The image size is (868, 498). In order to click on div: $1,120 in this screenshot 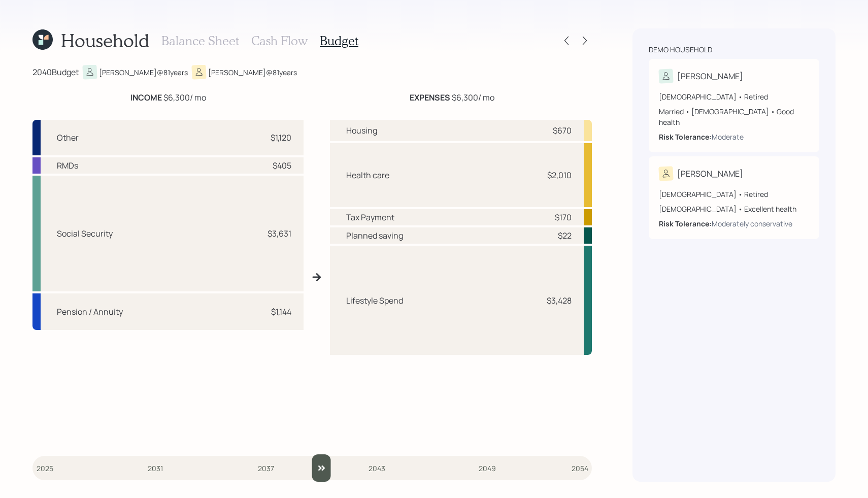, I will do `click(281, 138)`.